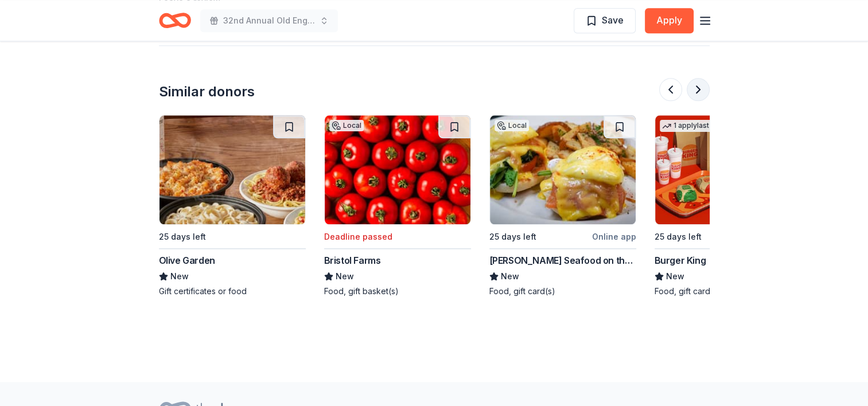 The image size is (868, 406). What do you see at coordinates (604, 21) in the screenshot?
I see `button: Save` at bounding box center [604, 21].